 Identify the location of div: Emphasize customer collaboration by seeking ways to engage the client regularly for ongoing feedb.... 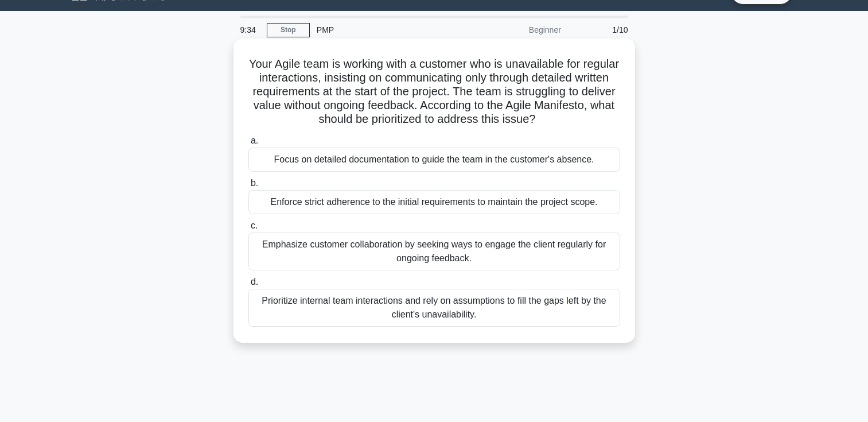
(434, 251).